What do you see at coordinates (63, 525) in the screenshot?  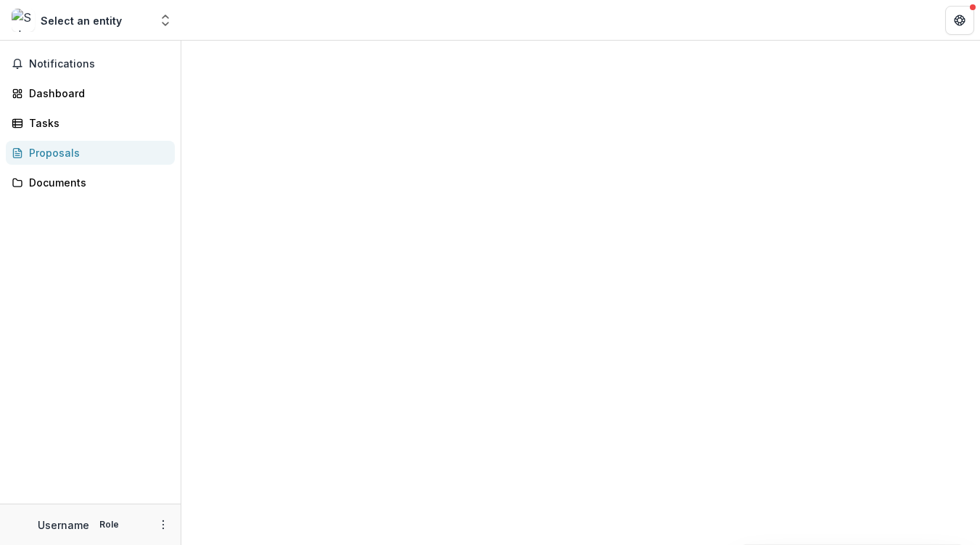 I see `p: Username` at bounding box center [63, 525].